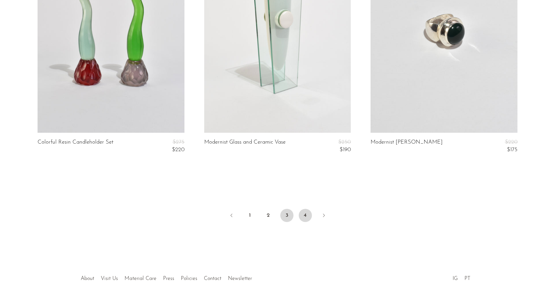 The image size is (555, 305). What do you see at coordinates (169, 279) in the screenshot?
I see `a: Press` at bounding box center [169, 279].